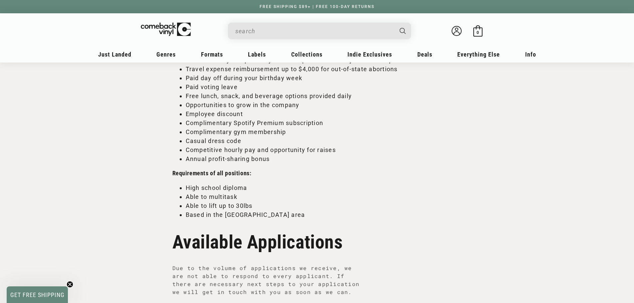 Image resolution: width=634 pixels, height=303 pixels. Describe the element at coordinates (307, 54) in the screenshot. I see `span: Collections` at that location.